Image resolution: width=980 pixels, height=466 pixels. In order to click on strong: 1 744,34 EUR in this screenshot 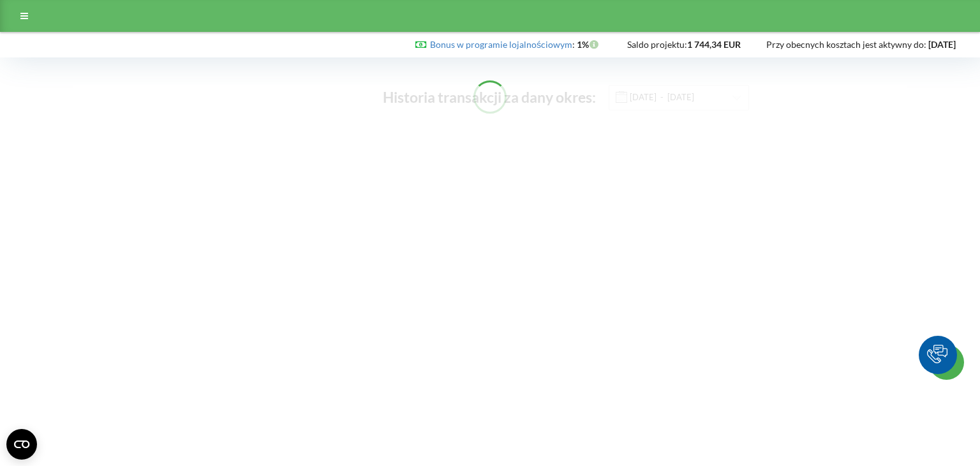, I will do `click(714, 44)`.